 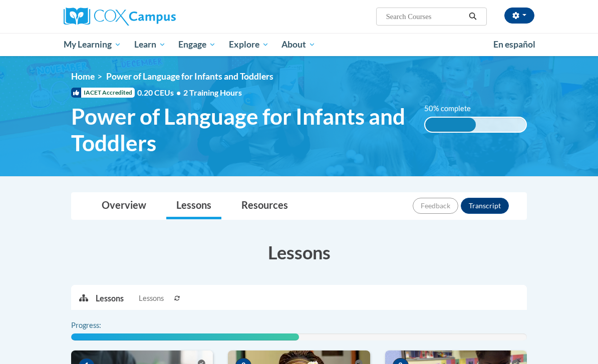 What do you see at coordinates (485, 206) in the screenshot?
I see `button: Transcript` at bounding box center [485, 206].